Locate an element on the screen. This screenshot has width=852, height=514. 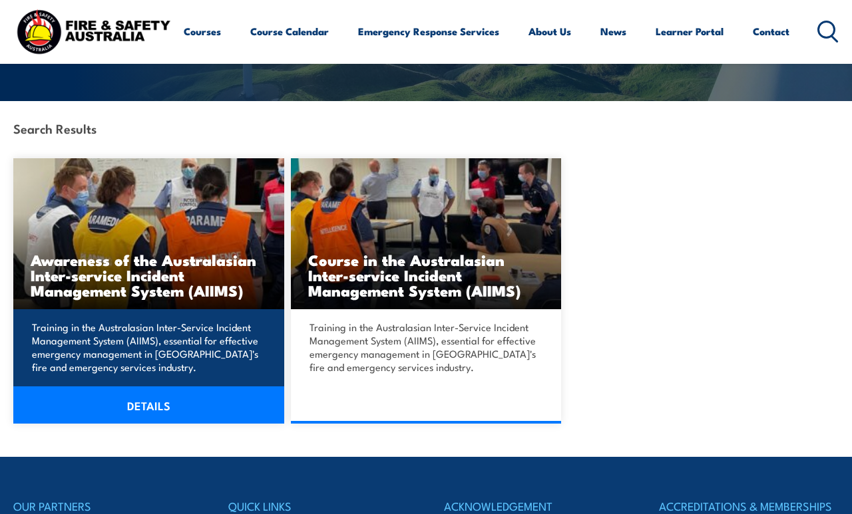
a: DETAILS is located at coordinates (148, 405).